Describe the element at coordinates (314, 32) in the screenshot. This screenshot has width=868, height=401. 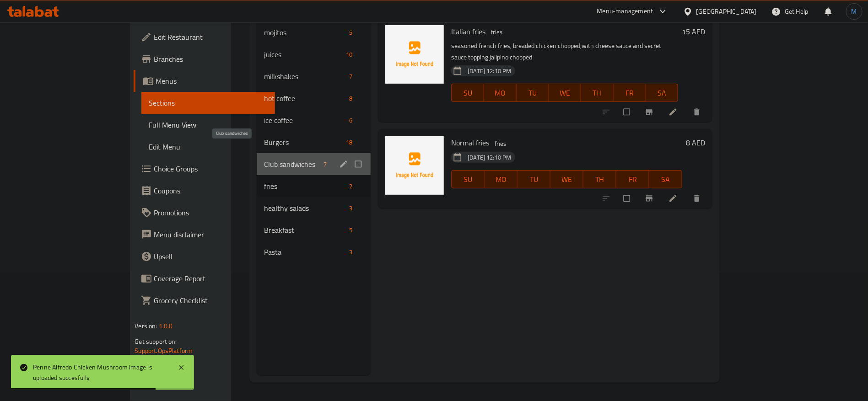
I see `div: mojitos5` at that location.